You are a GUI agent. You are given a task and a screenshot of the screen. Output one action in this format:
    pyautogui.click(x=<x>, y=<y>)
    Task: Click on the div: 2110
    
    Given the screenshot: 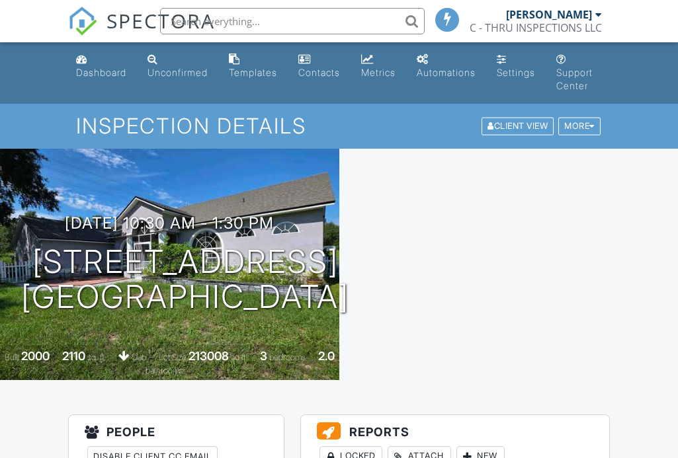 What is the action you would take?
    pyautogui.click(x=73, y=356)
    